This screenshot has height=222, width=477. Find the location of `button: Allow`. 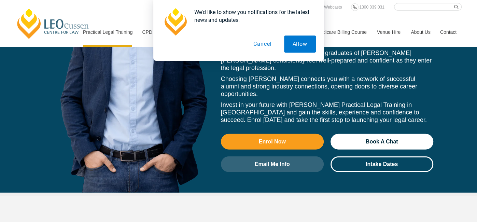

button: Allow is located at coordinates (300, 44).